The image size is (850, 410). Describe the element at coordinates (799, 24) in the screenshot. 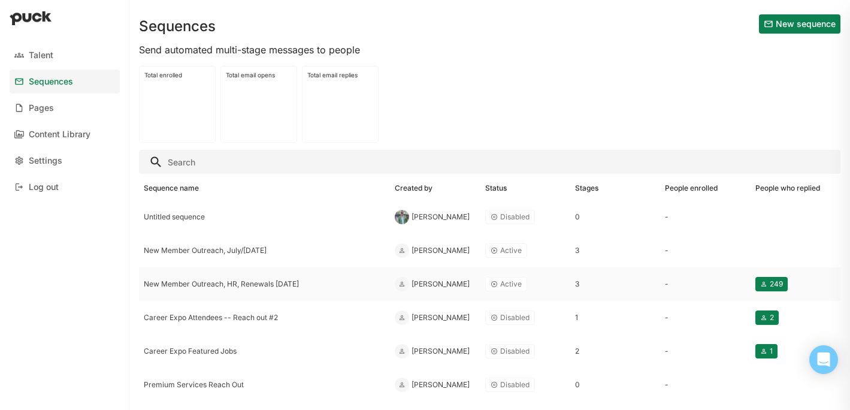

I see `button: New sequence` at that location.